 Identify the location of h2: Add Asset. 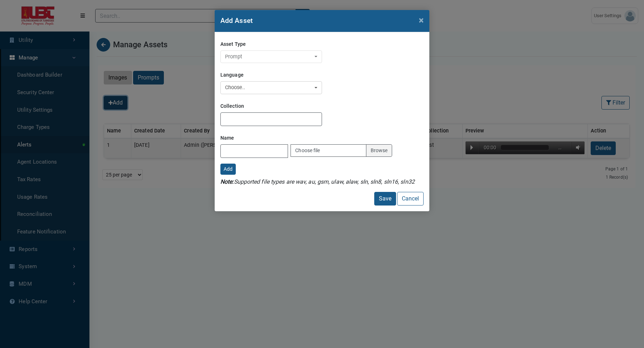
(237, 21).